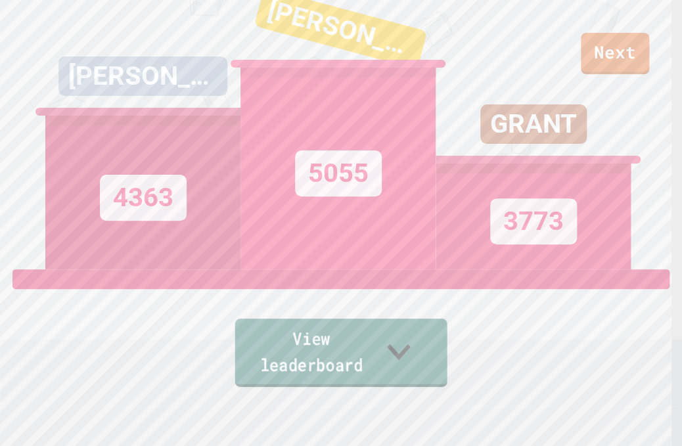  I want to click on div: 3773, so click(533, 221).